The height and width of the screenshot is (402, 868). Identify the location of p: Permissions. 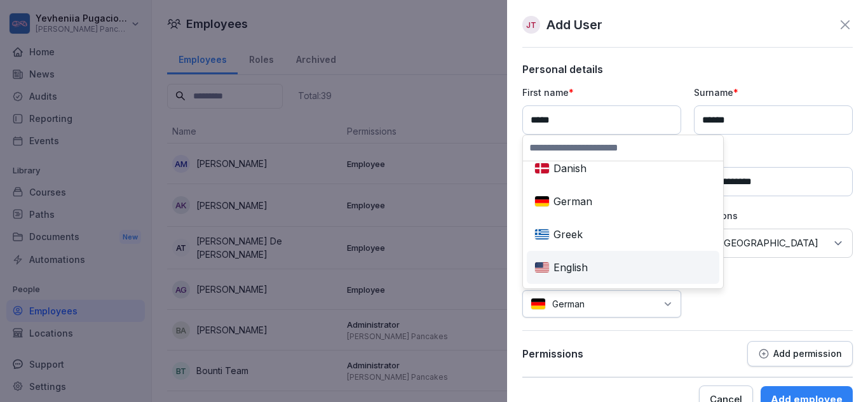
(552, 353).